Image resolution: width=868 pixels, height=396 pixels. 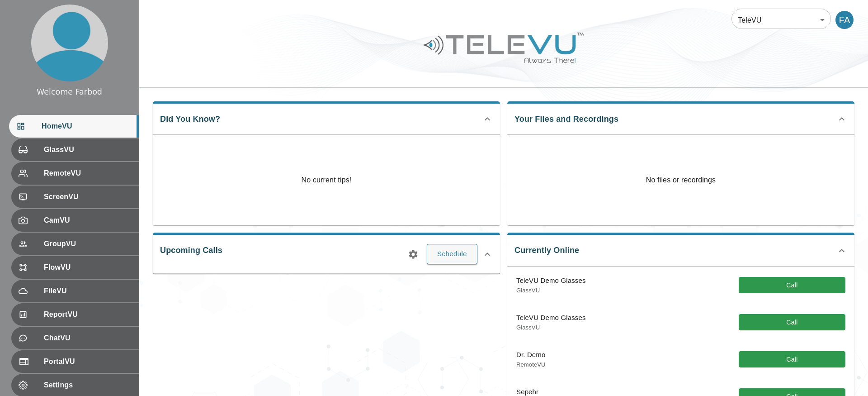 What do you see at coordinates (74, 126) in the screenshot?
I see `div: HomeVU` at bounding box center [74, 126].